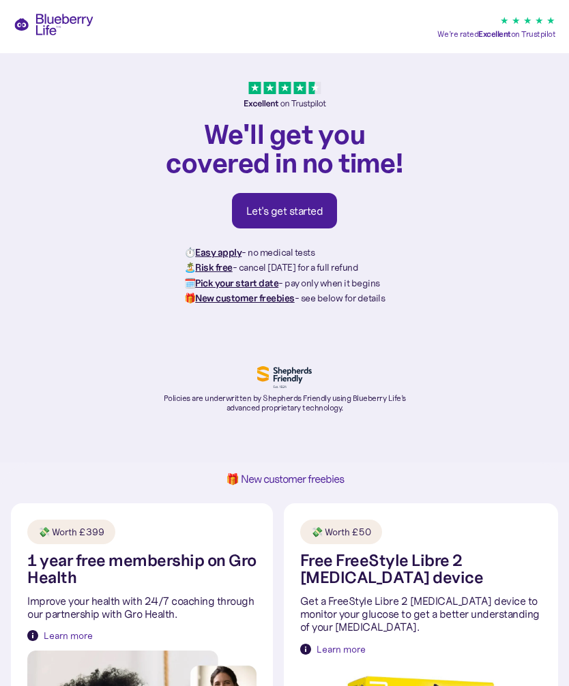  I want to click on strong: Risk free, so click(213, 267).